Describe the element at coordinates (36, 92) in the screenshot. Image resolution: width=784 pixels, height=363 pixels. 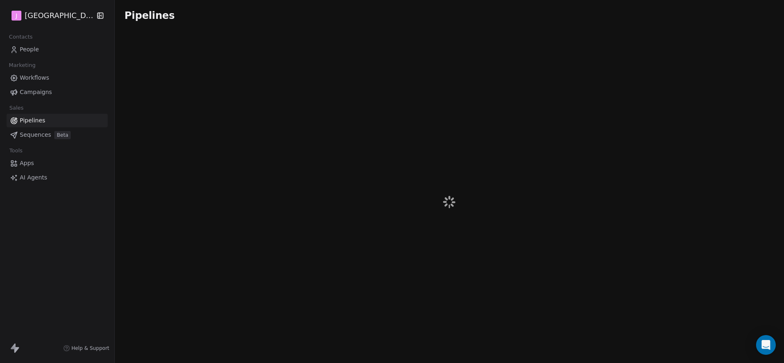
I see `span: Campaigns` at that location.